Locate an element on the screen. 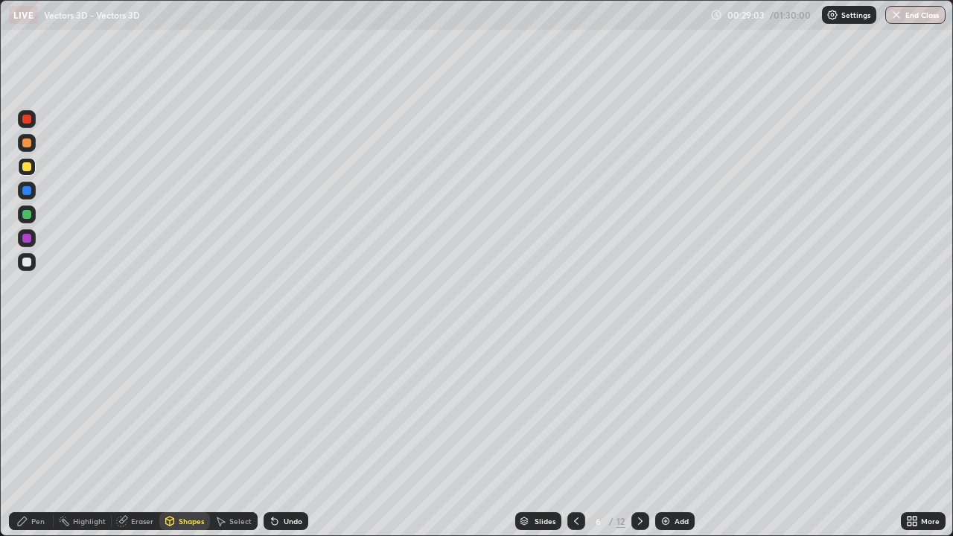 The height and width of the screenshot is (536, 953). div: Slides is located at coordinates (545, 521).